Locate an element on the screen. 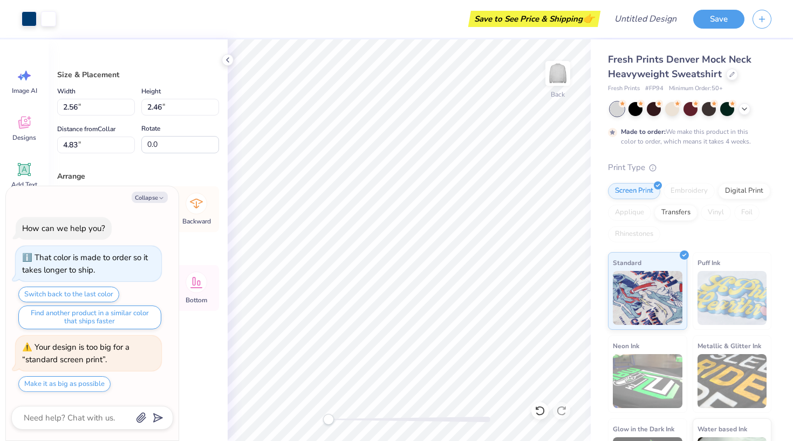  span: Standard is located at coordinates (627, 262).